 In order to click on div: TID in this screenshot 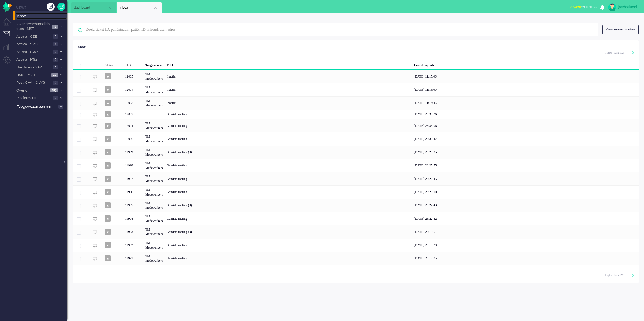, I will do `click(133, 64)`.